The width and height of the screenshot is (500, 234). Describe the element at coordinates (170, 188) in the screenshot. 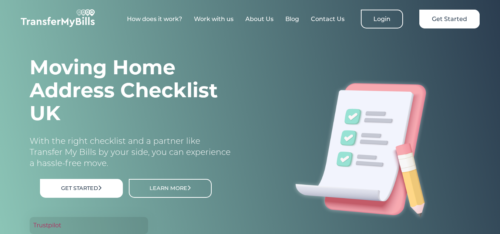

I see `a: Learn More` at that location.